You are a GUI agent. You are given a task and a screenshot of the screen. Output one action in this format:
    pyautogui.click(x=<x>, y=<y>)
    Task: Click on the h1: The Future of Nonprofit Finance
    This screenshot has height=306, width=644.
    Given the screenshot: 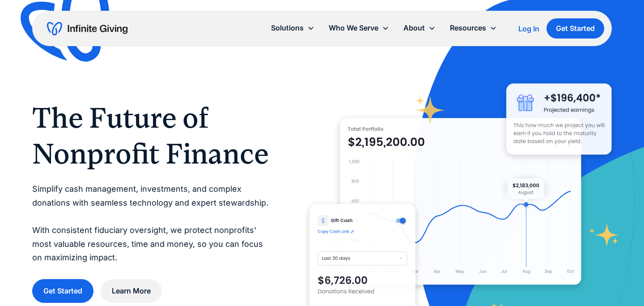 What is the action you would take?
    pyautogui.click(x=153, y=136)
    